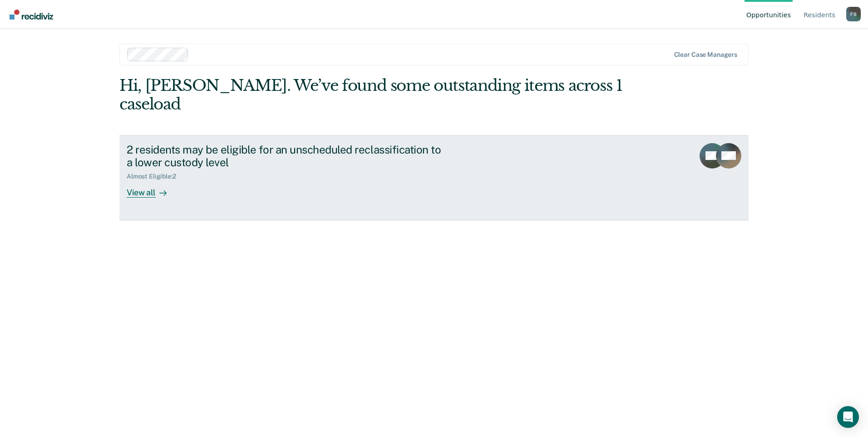  What do you see at coordinates (853, 14) in the screenshot?
I see `button: Profile dropdown button` at bounding box center [853, 14].